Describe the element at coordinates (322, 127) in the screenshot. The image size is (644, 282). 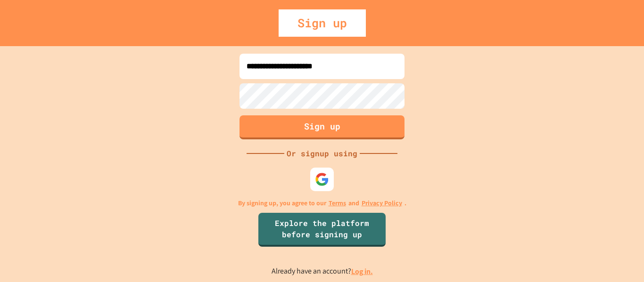
I see `button: Sign up` at that location.